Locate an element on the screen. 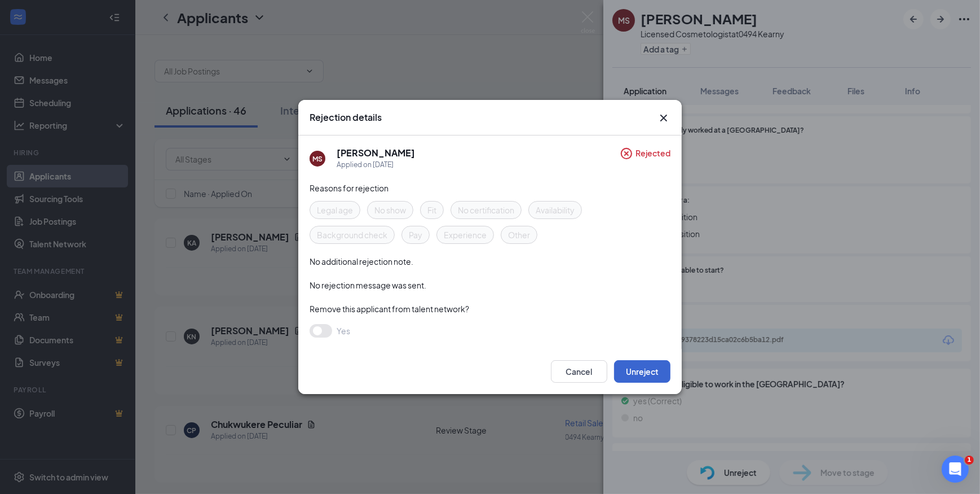  div: MS is located at coordinates (317, 159).